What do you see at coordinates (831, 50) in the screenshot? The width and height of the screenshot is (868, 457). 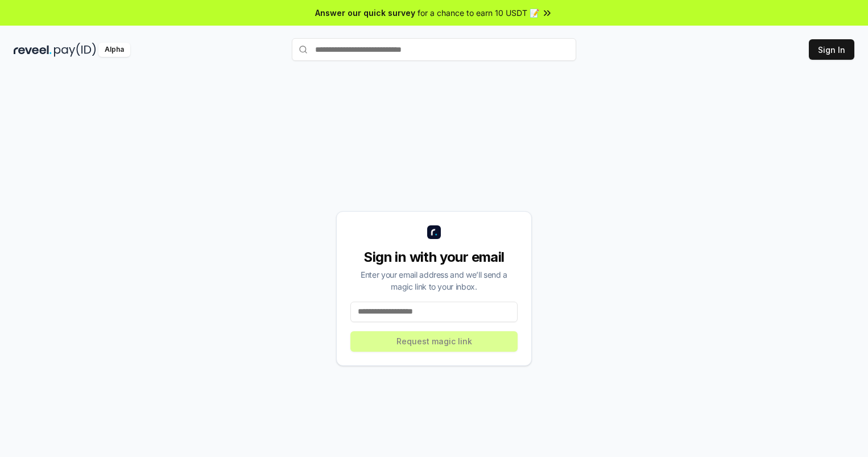 I see `button: Sign In` at bounding box center [831, 50].